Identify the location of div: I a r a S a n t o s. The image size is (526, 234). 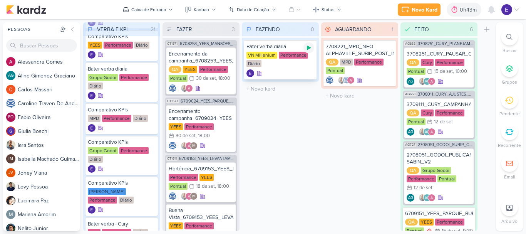
(49, 145).